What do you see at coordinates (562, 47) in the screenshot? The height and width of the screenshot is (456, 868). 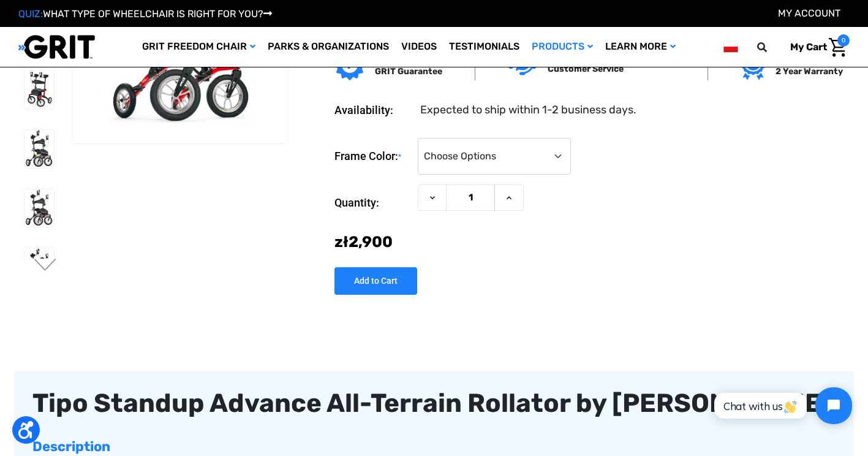 I see `a: Products` at bounding box center [562, 47].